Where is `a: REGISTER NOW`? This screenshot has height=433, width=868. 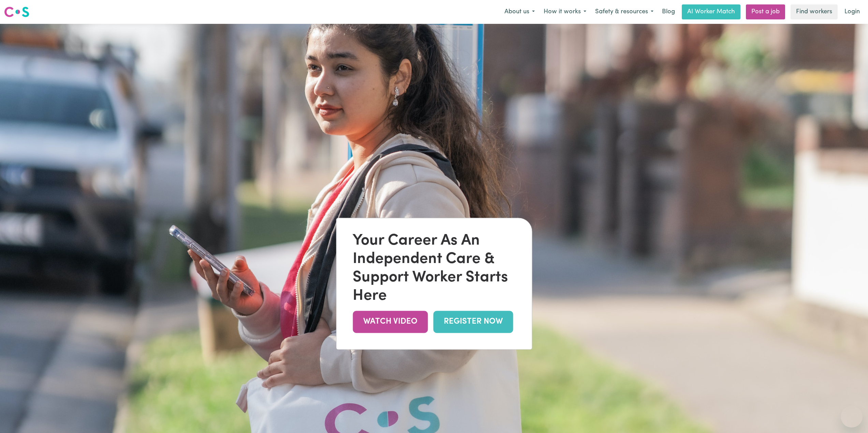
a: REGISTER NOW is located at coordinates (473, 322).